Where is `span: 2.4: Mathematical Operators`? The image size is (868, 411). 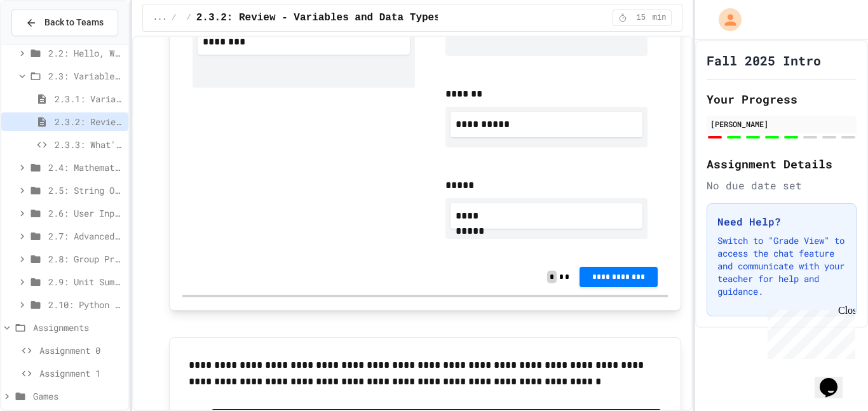
span: 2.4: Mathematical Operators is located at coordinates (86, 167).